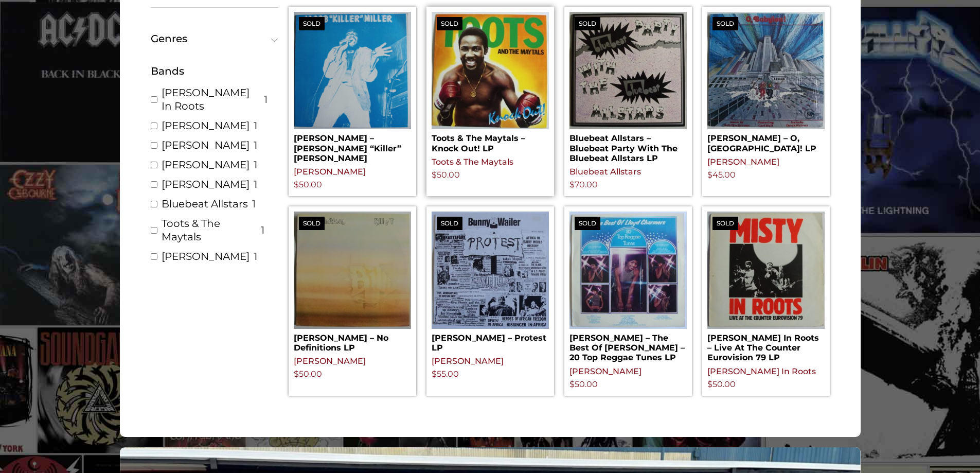 The height and width of the screenshot is (473, 980). What do you see at coordinates (721, 175) in the screenshot?
I see `bdi: 45.00` at bounding box center [721, 175].